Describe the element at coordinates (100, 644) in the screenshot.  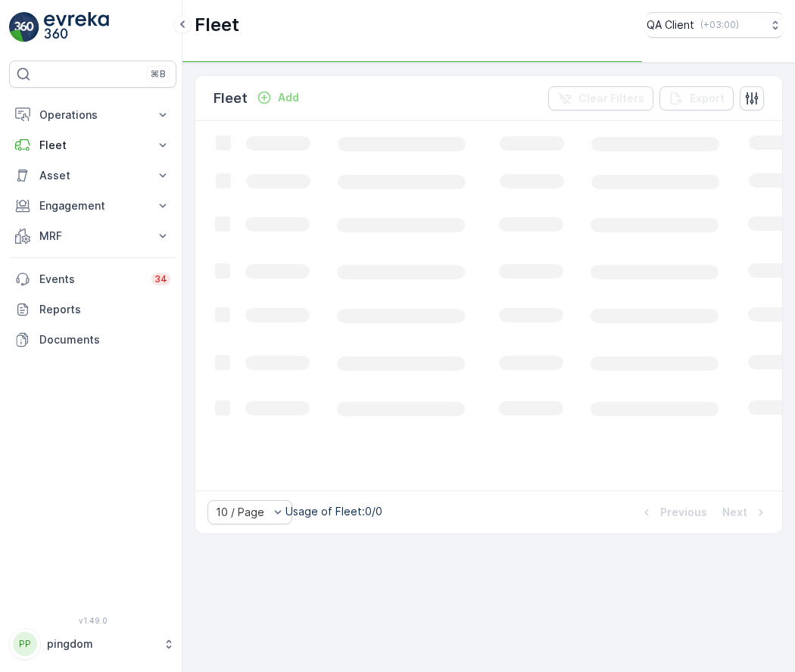
I see `p: pingdom` at that location.